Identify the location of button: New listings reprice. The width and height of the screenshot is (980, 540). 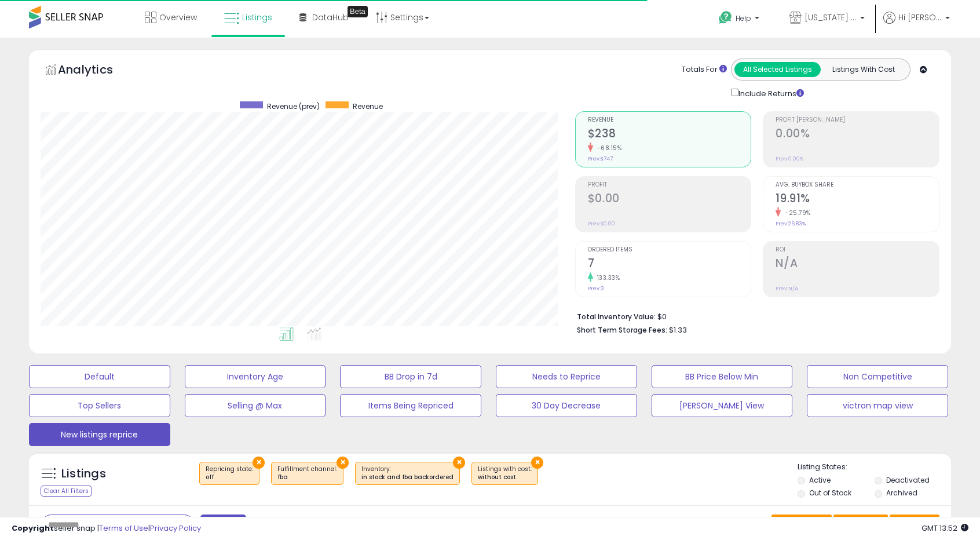
(100, 434).